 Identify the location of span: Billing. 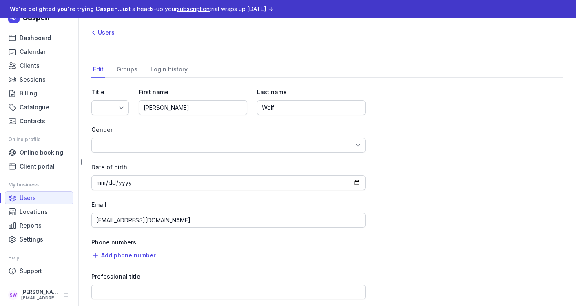
(28, 93).